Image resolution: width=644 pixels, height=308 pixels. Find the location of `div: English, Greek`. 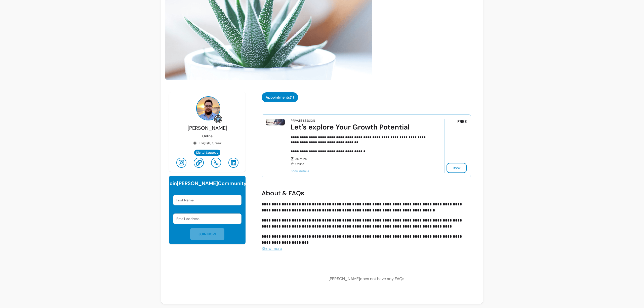

div: English, Greek is located at coordinates (207, 143).